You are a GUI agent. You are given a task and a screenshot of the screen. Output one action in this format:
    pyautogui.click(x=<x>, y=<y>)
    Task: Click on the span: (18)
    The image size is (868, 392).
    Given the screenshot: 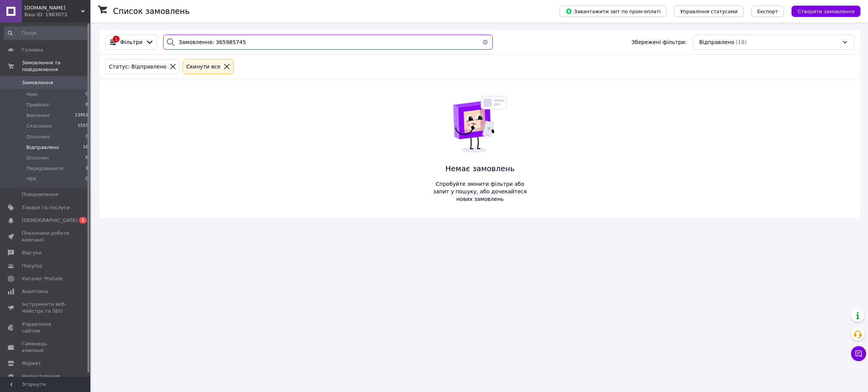 What is the action you would take?
    pyautogui.click(x=741, y=42)
    